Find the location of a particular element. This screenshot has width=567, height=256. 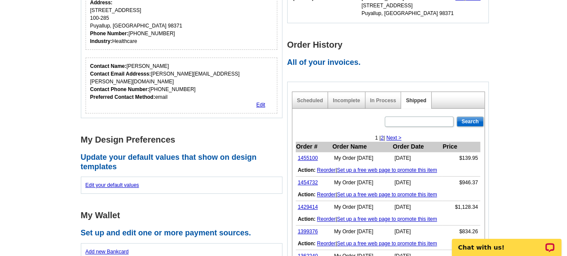

p: Chat with us! is located at coordinates (55, 18).